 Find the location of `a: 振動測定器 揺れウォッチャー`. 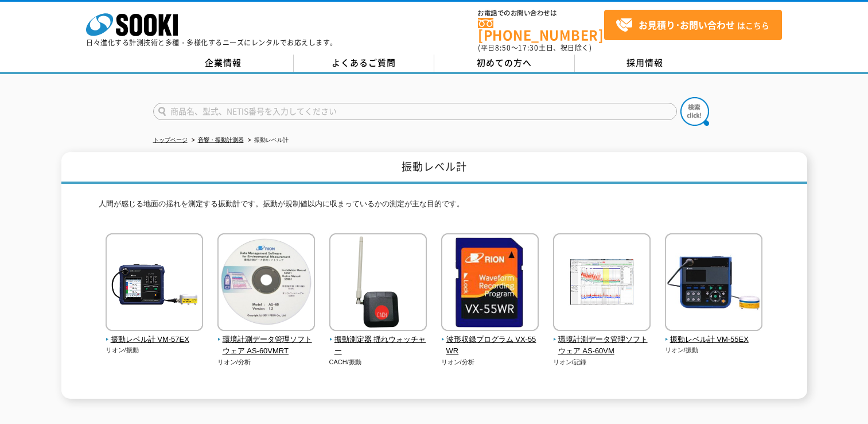

a: 振動測定器 揺れウォッチャー is located at coordinates (378, 340).